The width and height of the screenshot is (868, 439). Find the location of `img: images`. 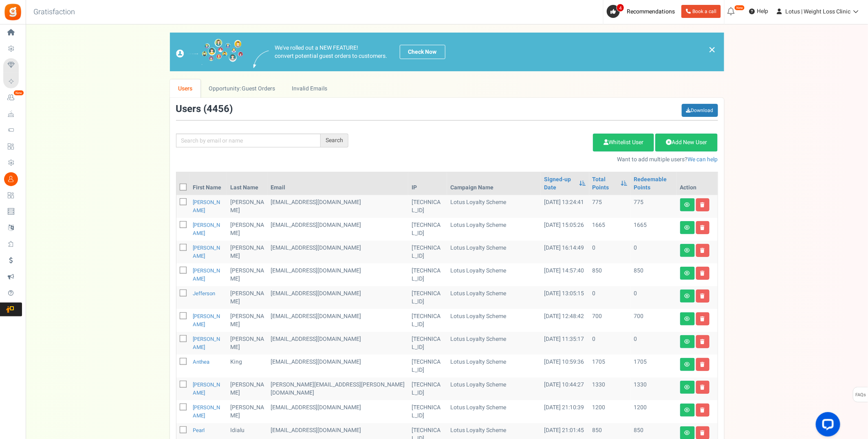

img: images is located at coordinates (209, 52).